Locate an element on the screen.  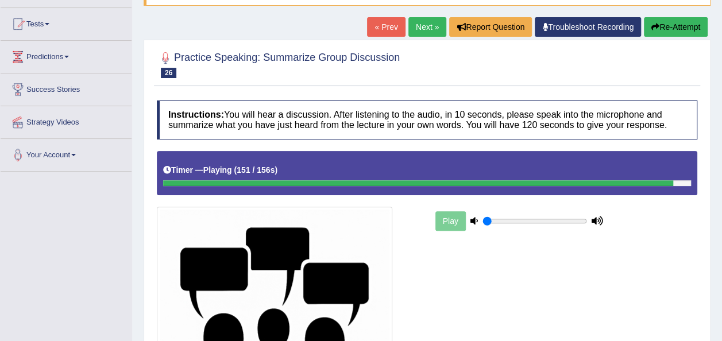
b: Instructions: is located at coordinates (196, 114).